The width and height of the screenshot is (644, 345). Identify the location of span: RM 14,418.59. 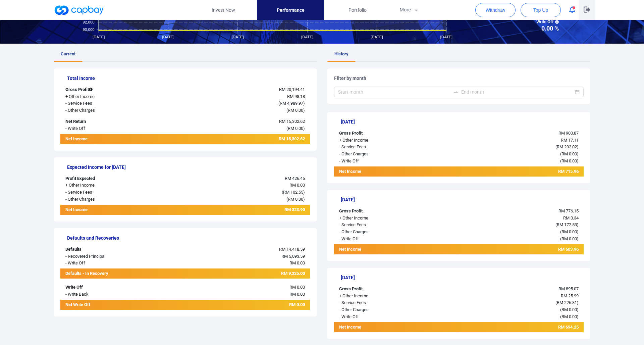
(292, 249).